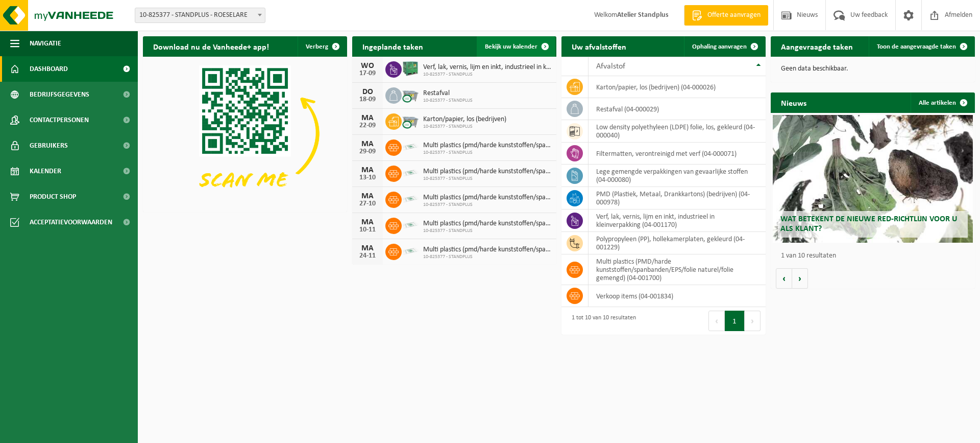 This screenshot has height=443, width=980. What do you see at coordinates (46, 171) in the screenshot?
I see `span: Kalender` at bounding box center [46, 171].